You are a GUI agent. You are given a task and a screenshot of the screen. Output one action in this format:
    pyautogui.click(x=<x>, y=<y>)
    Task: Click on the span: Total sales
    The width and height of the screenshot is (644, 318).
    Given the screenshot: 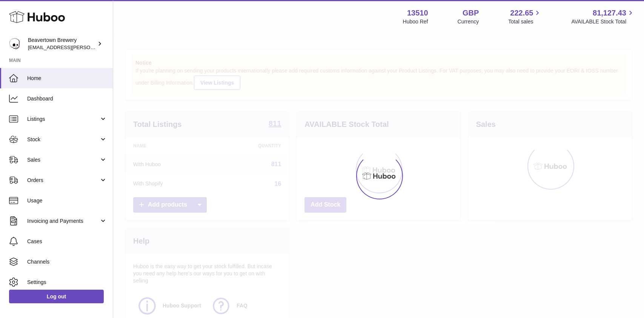 What is the action you would take?
    pyautogui.click(x=525, y=22)
    